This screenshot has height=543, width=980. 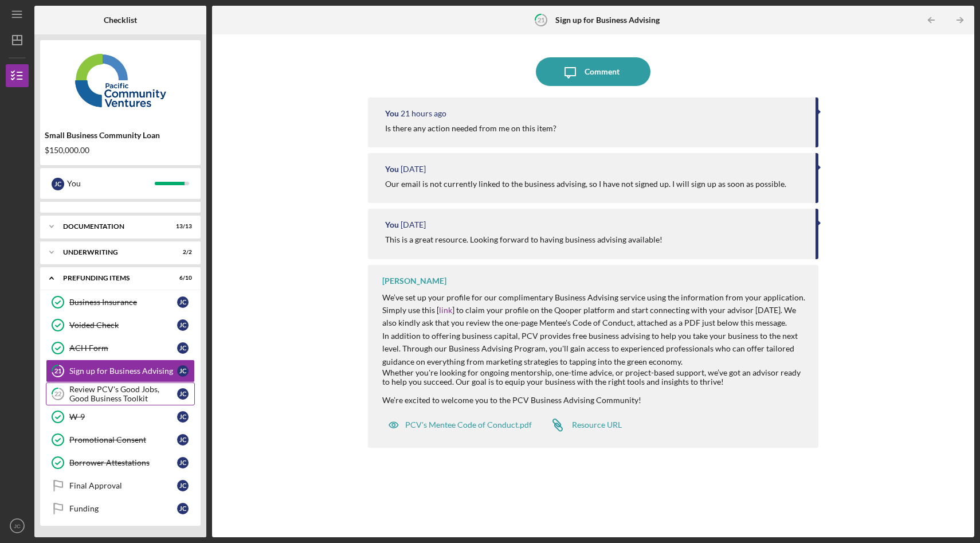 I want to click on a: Promotional ConsentJC, so click(x=121, y=440).